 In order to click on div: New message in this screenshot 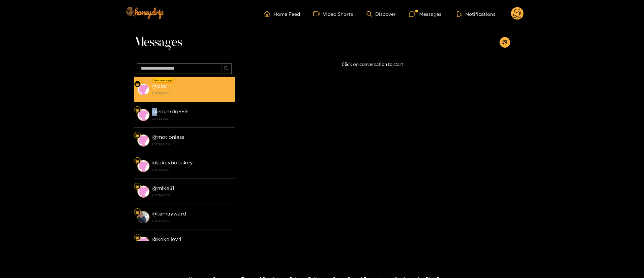, I will do `click(163, 81)`.